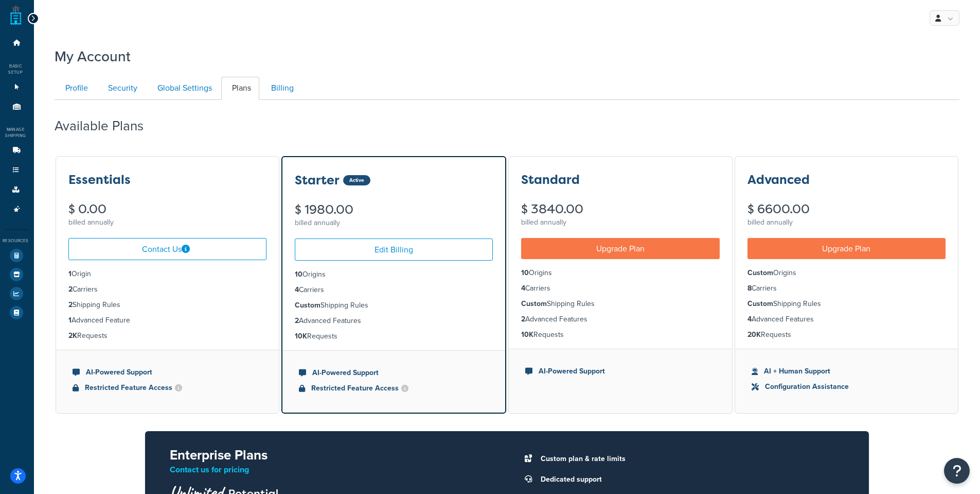 This screenshot has height=494, width=980. Describe the element at coordinates (99, 180) in the screenshot. I see `h3: Essentials` at that location.